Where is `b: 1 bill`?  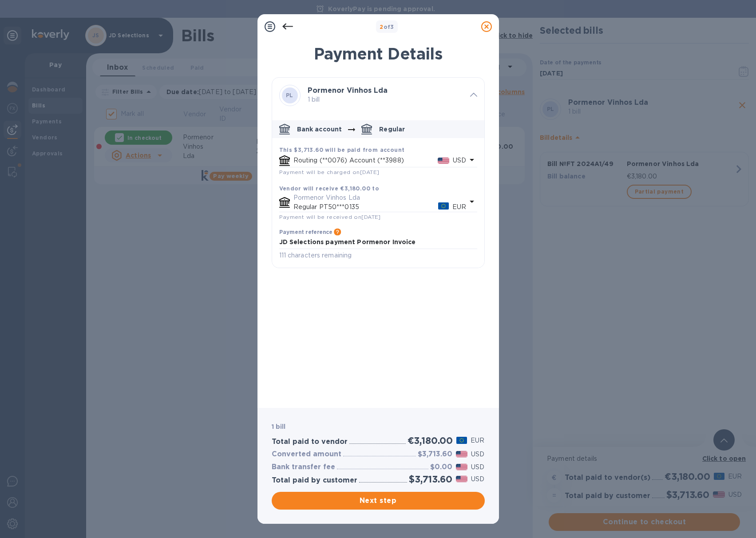 b: 1 bill is located at coordinates (279, 427).